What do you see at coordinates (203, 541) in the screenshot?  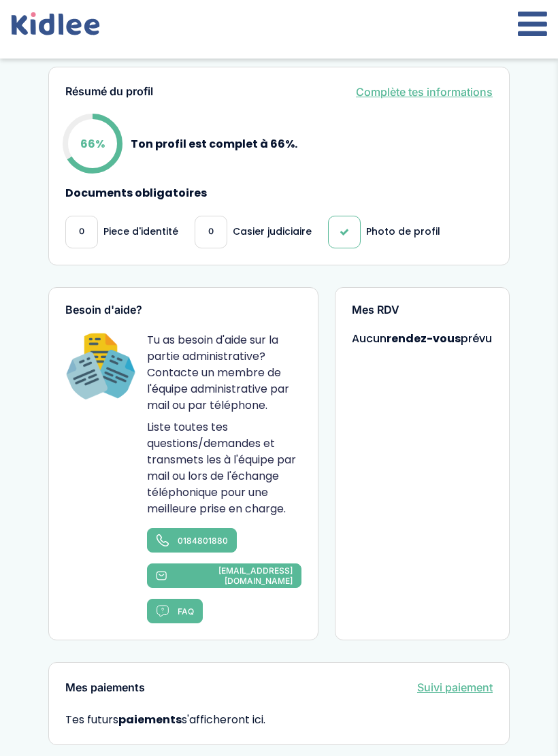 I see `span: 0184801880` at bounding box center [203, 541].